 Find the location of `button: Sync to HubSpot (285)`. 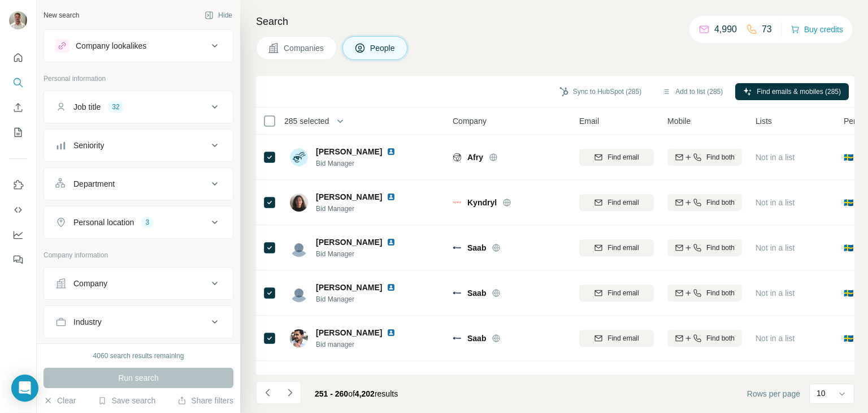

button: Sync to HubSpot (285) is located at coordinates (600, 91).